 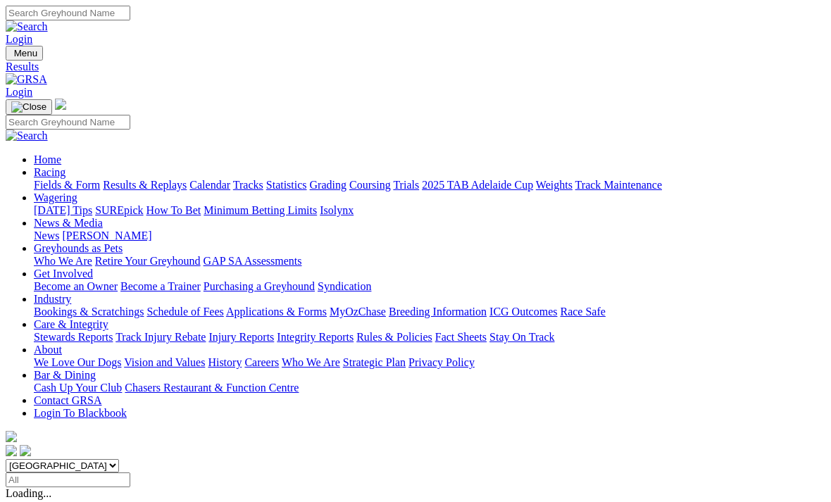 I want to click on a: Trials, so click(x=405, y=184).